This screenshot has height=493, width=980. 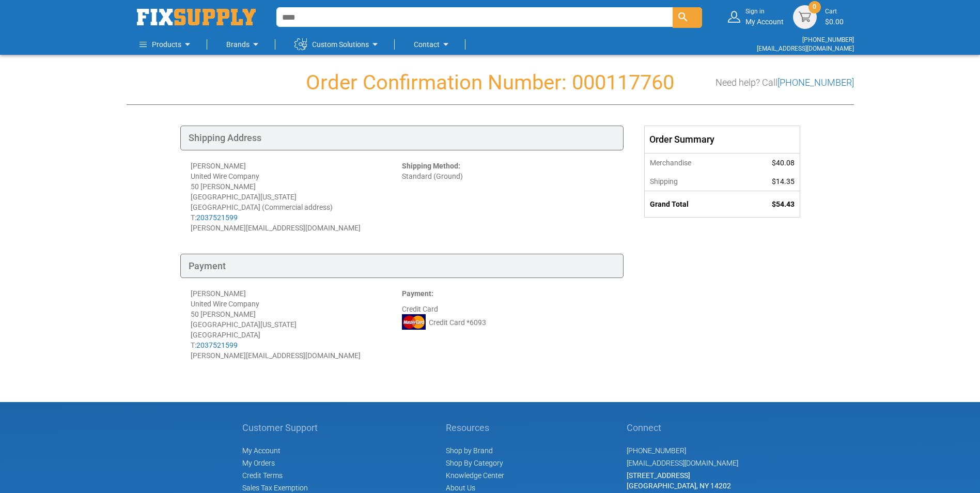 I want to click on a: Custom Solutions, so click(x=338, y=44).